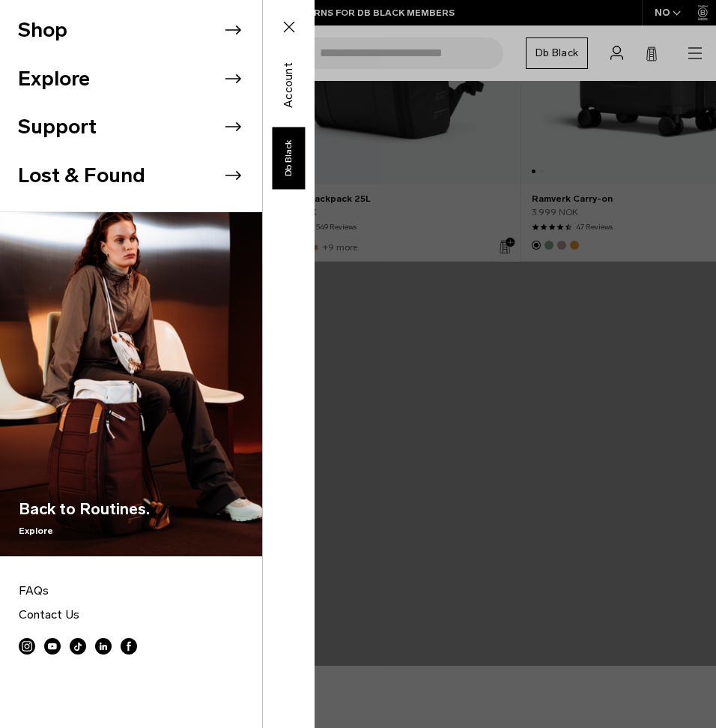 This screenshot has width=716, height=728. I want to click on a: Contact Us, so click(131, 615).